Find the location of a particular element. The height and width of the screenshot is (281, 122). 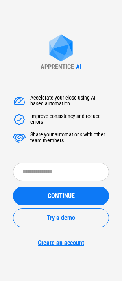

a: Create an account is located at coordinates (61, 243).